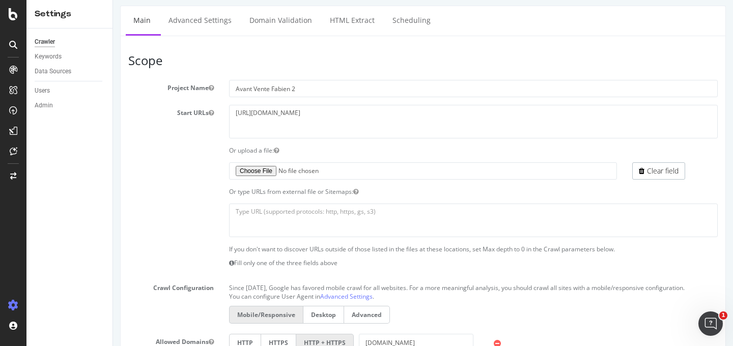  I want to click on a: Users, so click(70, 91).